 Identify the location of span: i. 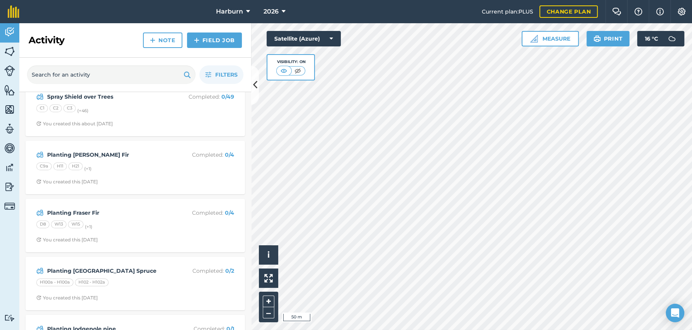
(269, 254).